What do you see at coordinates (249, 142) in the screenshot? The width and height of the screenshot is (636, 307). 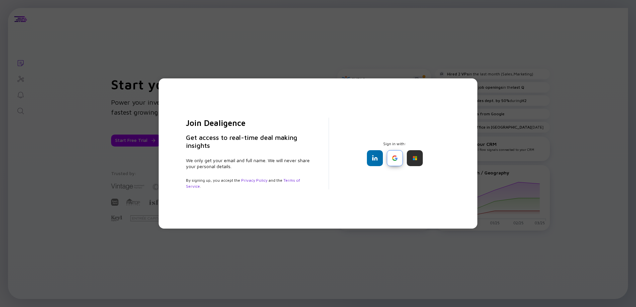 I see `h3: Get access to real-time deal making insights` at bounding box center [249, 142].